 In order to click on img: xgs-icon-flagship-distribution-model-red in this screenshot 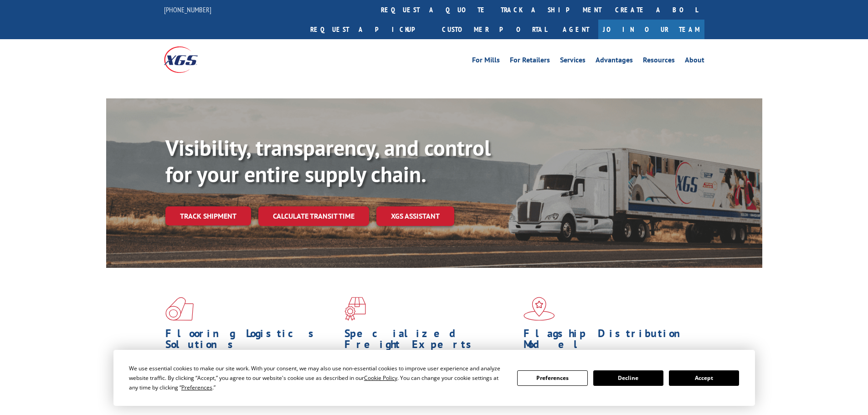, I will do `click(539, 309)`.